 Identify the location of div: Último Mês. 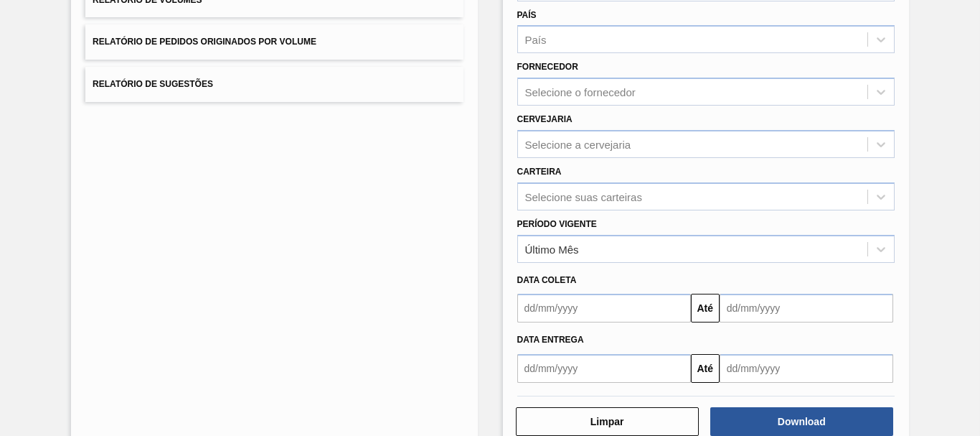
(552, 248).